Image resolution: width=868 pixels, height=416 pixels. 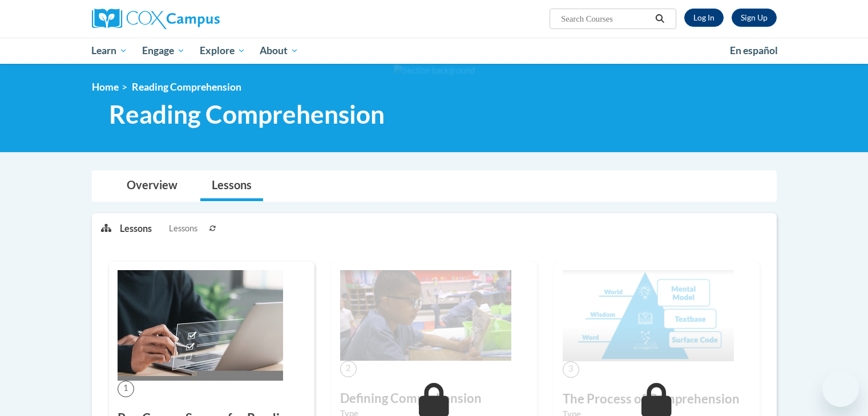 I want to click on a: Lessons, so click(x=232, y=186).